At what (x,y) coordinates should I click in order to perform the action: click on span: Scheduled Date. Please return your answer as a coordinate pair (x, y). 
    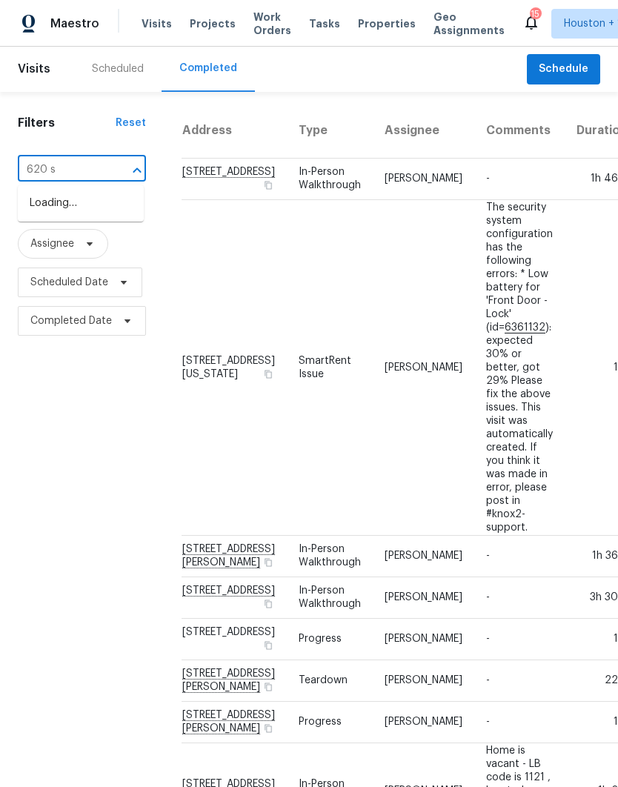
    Looking at the image, I should click on (69, 282).